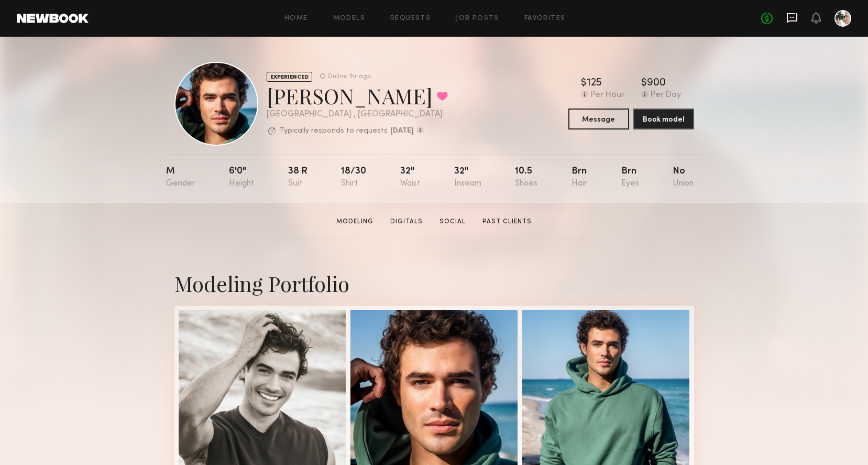  I want to click on a: Modeling, so click(355, 222).